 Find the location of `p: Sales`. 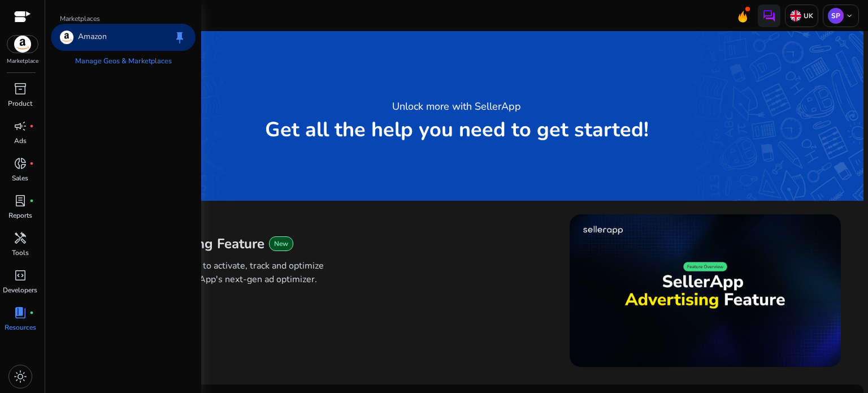

p: Sales is located at coordinates (20, 178).